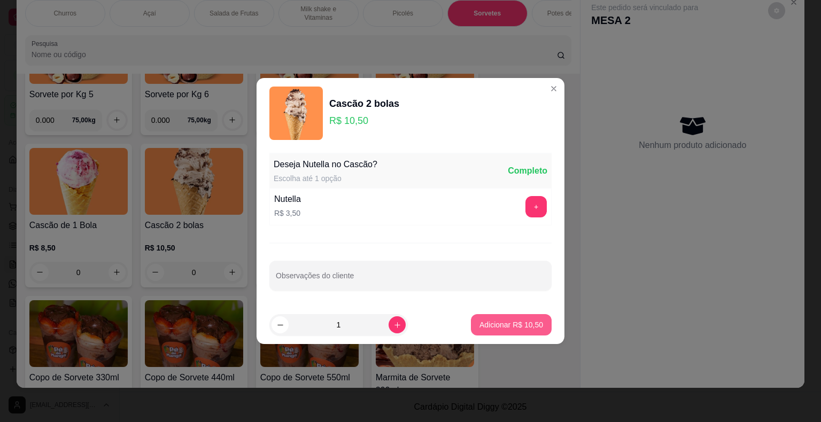  I want to click on p: Adicionar R$ 10,50, so click(511, 325).